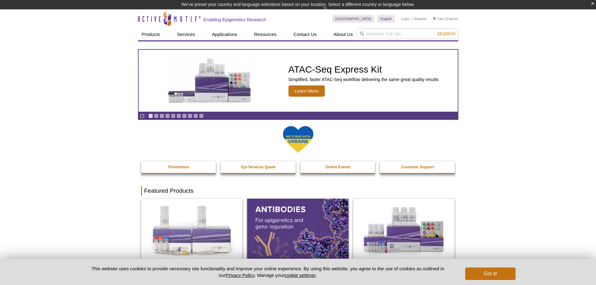  Describe the element at coordinates (162, 116) in the screenshot. I see `a: Go to slide 3` at that location.